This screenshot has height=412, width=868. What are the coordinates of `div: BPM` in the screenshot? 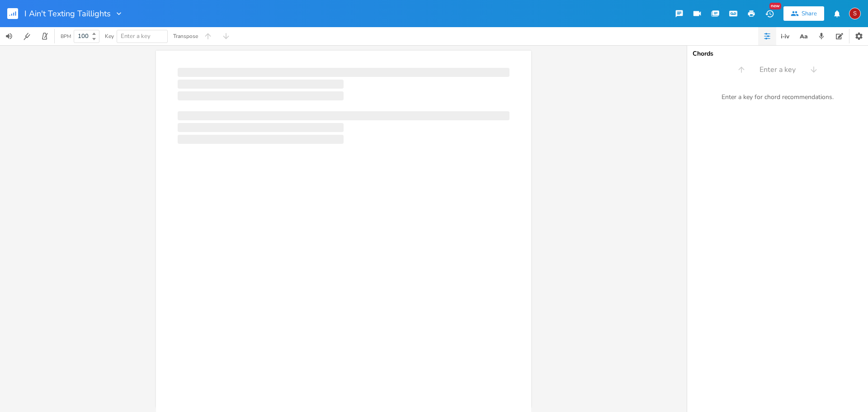 It's located at (65, 36).